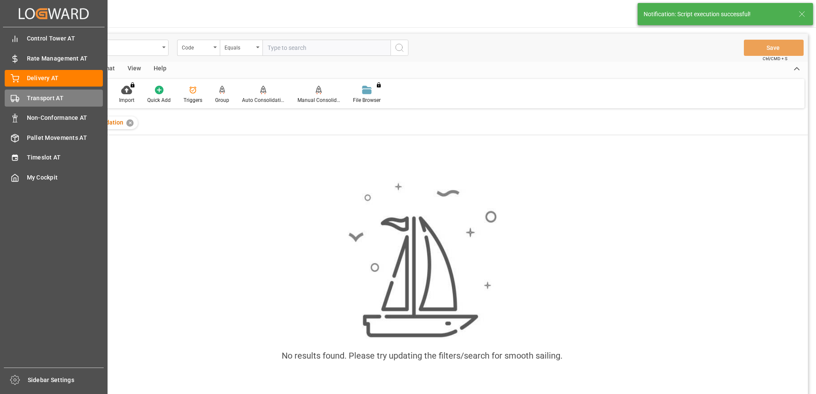 This screenshot has height=394, width=816. Describe the element at coordinates (54, 98) in the screenshot. I see `a: Transport AT` at that location.